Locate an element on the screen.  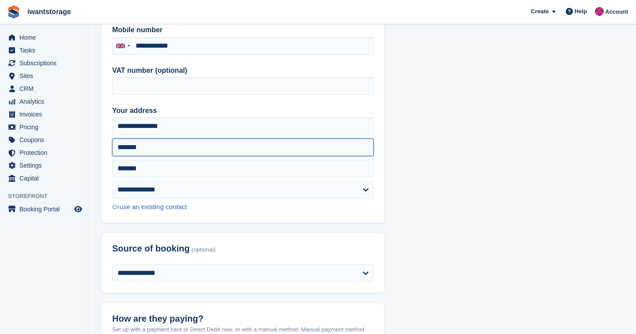
span: Analytics is located at coordinates (46, 102).